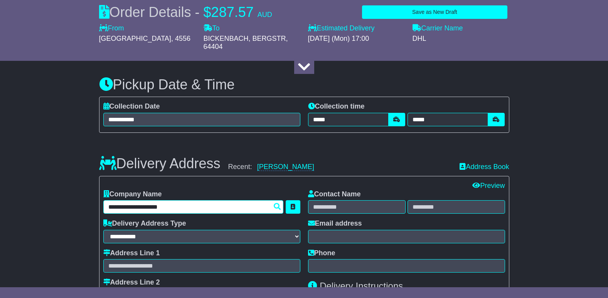  Describe the element at coordinates (334, 195) in the screenshot. I see `label: Contact Name` at that location.